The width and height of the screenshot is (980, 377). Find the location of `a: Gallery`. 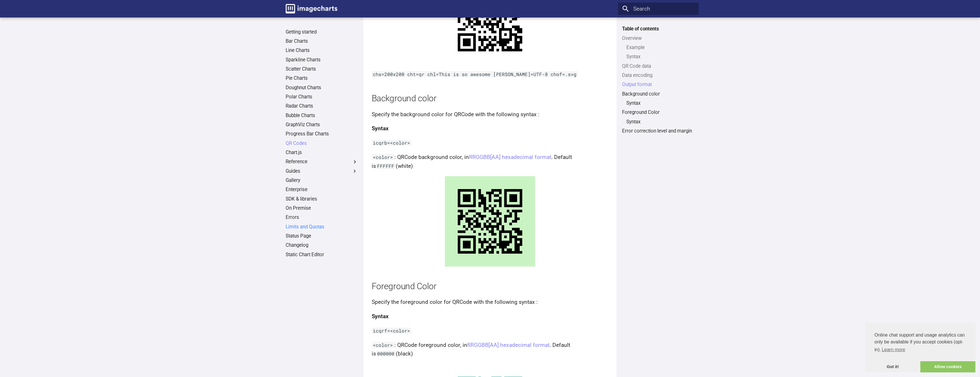

a: Gallery is located at coordinates (322, 180).